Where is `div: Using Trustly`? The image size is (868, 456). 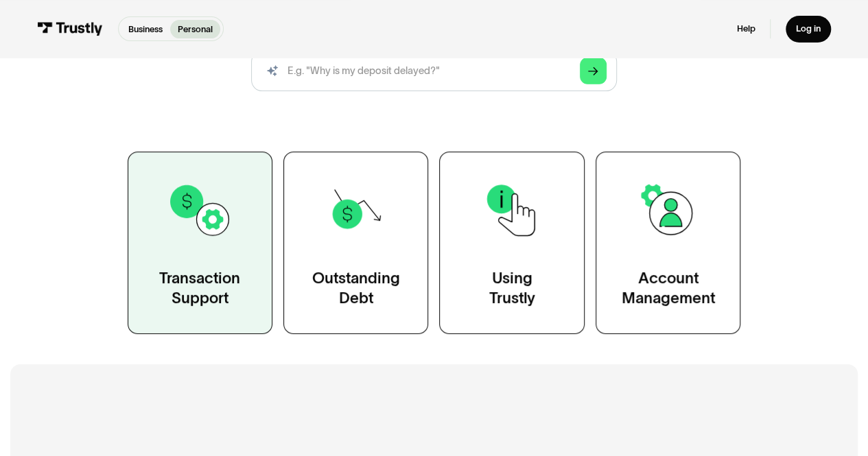 div: Using Trustly is located at coordinates (512, 288).